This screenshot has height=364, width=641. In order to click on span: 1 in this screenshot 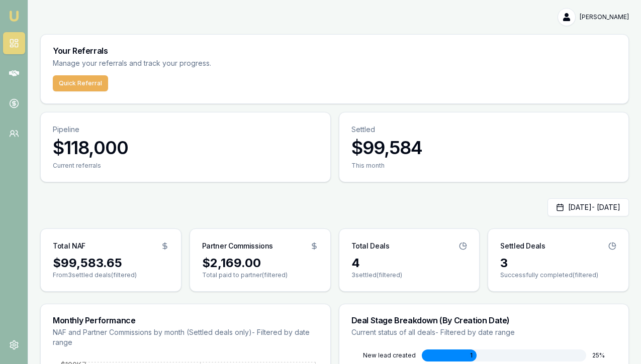, I will do `click(471, 355)`.